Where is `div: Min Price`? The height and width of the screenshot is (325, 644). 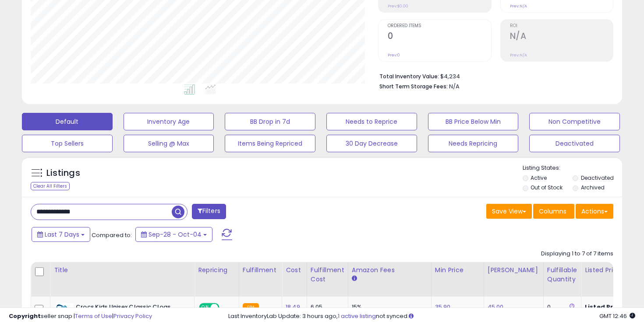
div: Min Price is located at coordinates (457, 270).